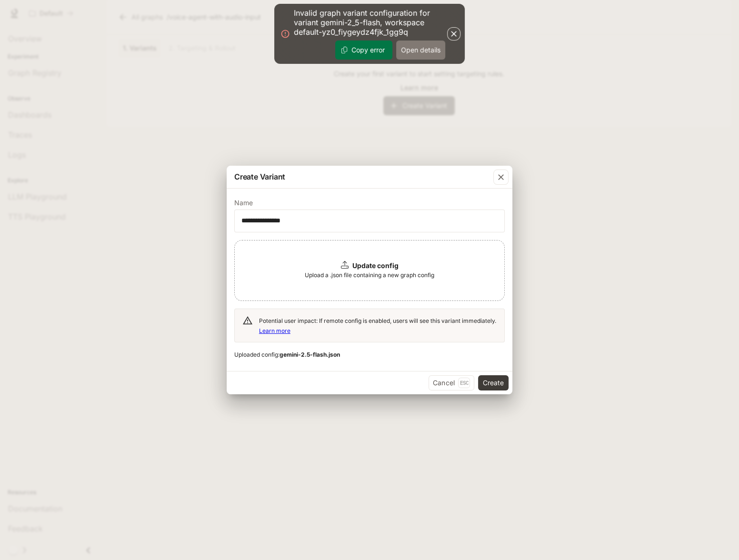 Image resolution: width=739 pixels, height=560 pixels. Describe the element at coordinates (259, 177) in the screenshot. I see `p: Create Variant` at that location.